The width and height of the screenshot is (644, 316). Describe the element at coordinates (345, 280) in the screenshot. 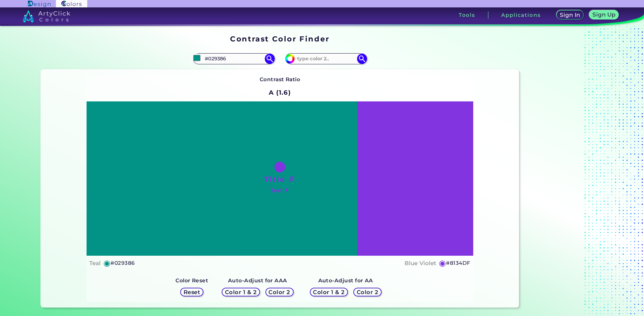

I see `strong: Auto-Adjust for AA` at that location.